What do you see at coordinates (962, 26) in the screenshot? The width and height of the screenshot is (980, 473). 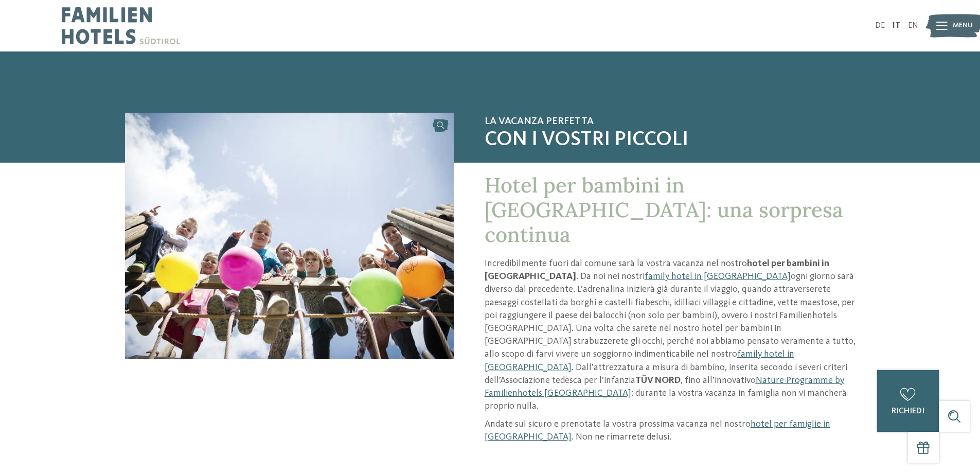 I see `span: Menu` at bounding box center [962, 26].